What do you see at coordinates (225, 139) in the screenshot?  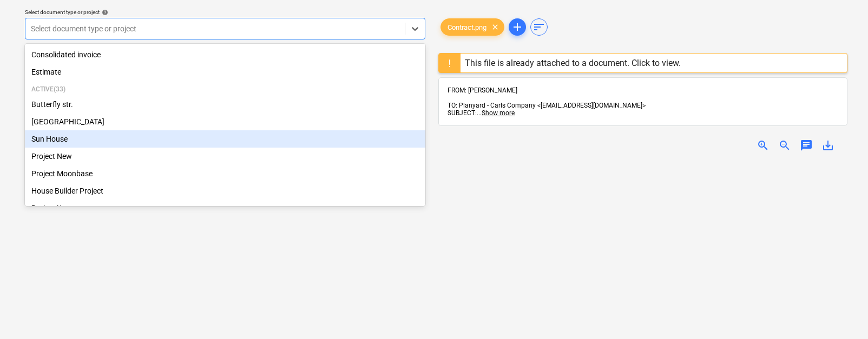 I see `div: Sun House` at bounding box center [225, 139].